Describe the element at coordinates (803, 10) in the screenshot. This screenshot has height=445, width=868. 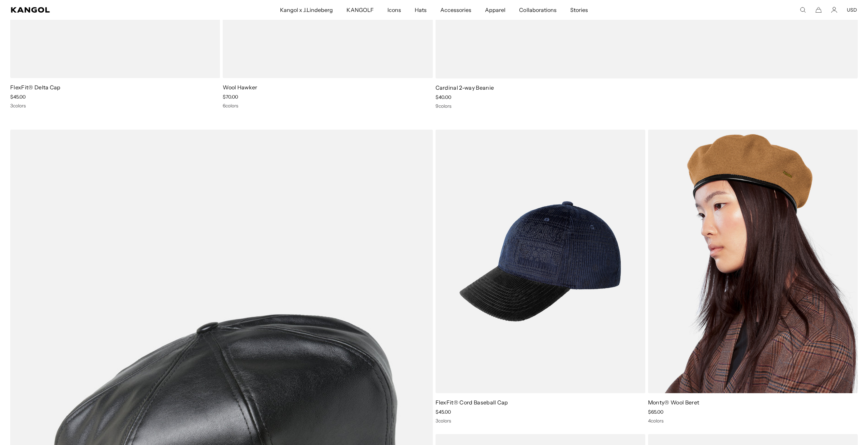
I see `summary: Search here` at that location.